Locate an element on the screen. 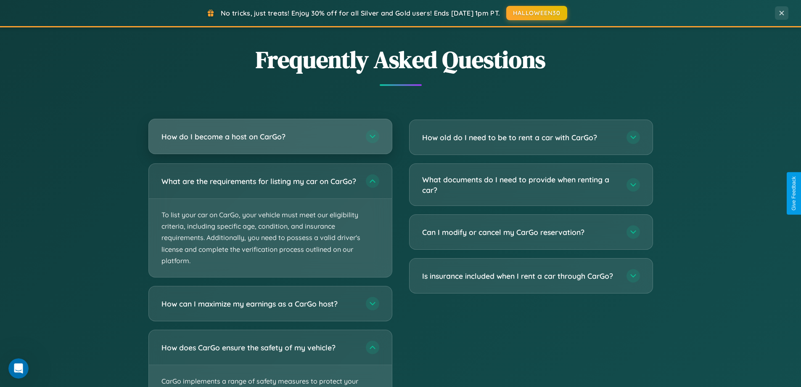 The height and width of the screenshot is (387, 801). h3: How old do I need to be to rent a car with CarGo? is located at coordinates (520, 137).